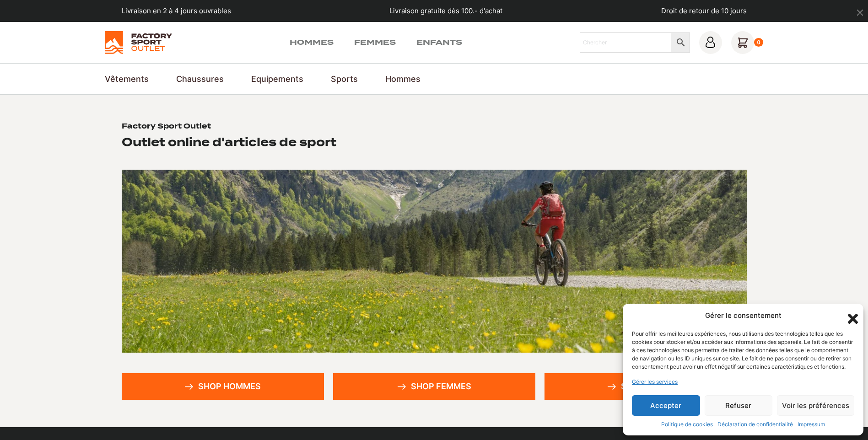 The height and width of the screenshot is (440, 868). Describe the element at coordinates (739, 406) in the screenshot. I see `button: Refuser` at that location.